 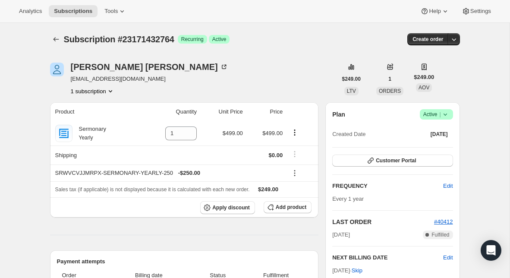 What do you see at coordinates (64, 133) in the screenshot?
I see `img: product img` at bounding box center [64, 133].